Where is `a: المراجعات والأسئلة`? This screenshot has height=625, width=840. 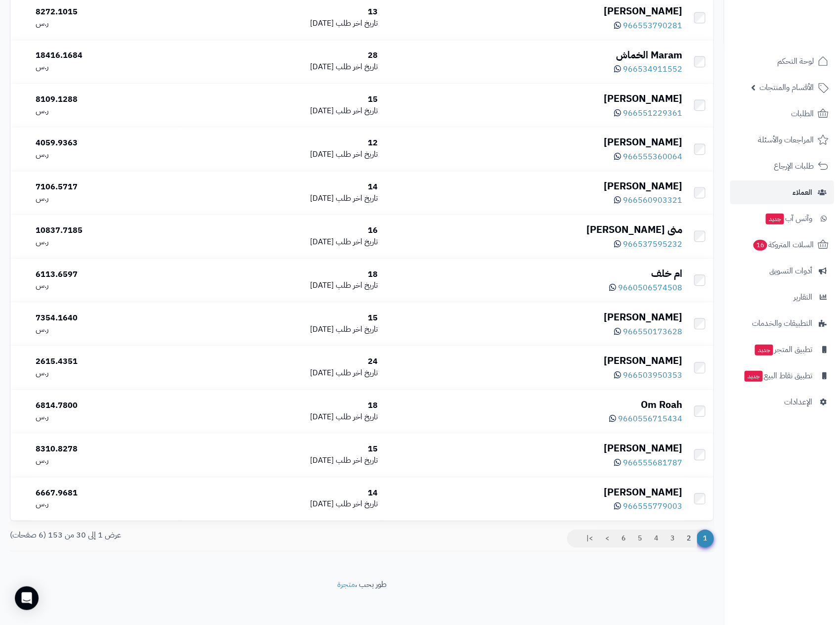 a: المراجعات والأسئلة is located at coordinates (782, 139).